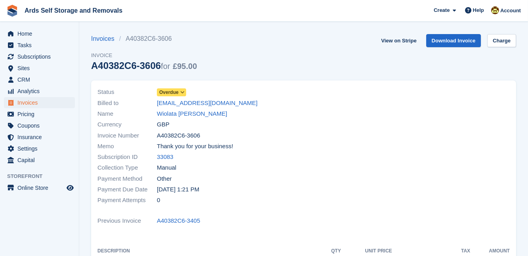  I want to click on span: Manual, so click(166, 168).